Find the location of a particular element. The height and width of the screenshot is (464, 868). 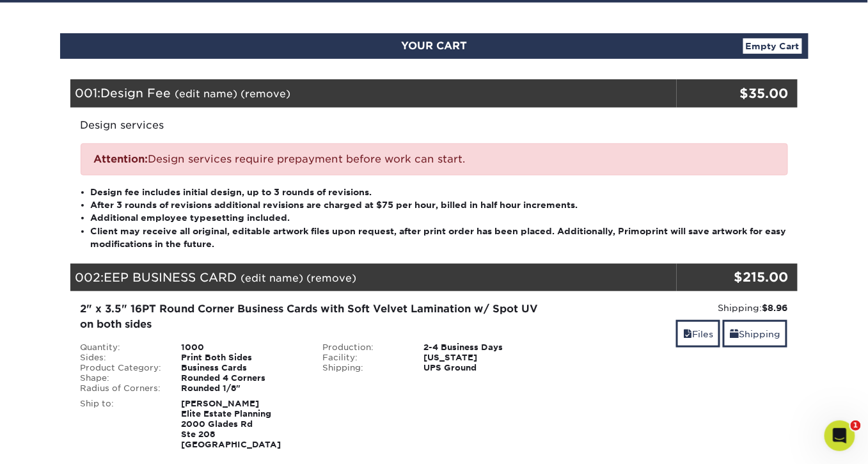

div: Product Category: is located at coordinates (121, 368).